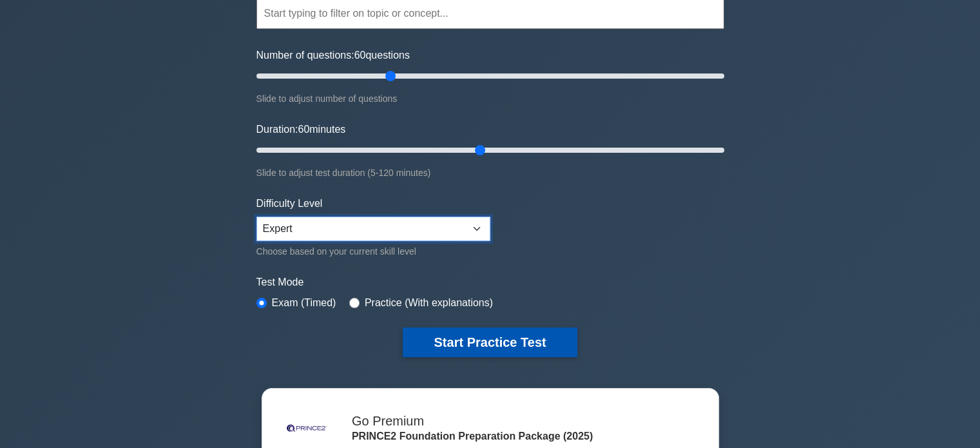 This screenshot has width=980, height=448. What do you see at coordinates (490, 173) in the screenshot?
I see `div: Slide to adjust test duration (5-120 minutes)` at bounding box center [490, 173].